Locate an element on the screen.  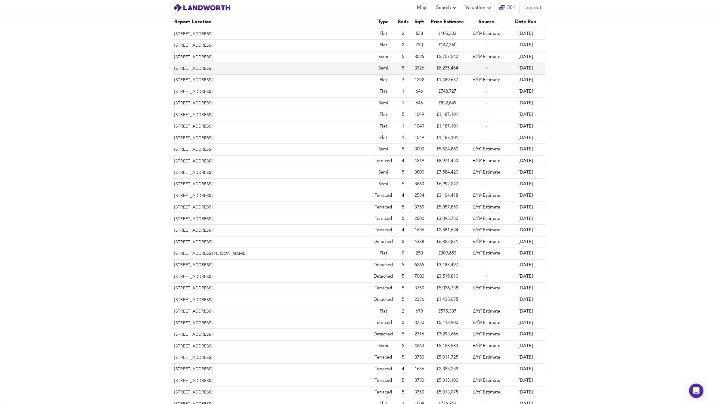
button: Map is located at coordinates (422, 8).